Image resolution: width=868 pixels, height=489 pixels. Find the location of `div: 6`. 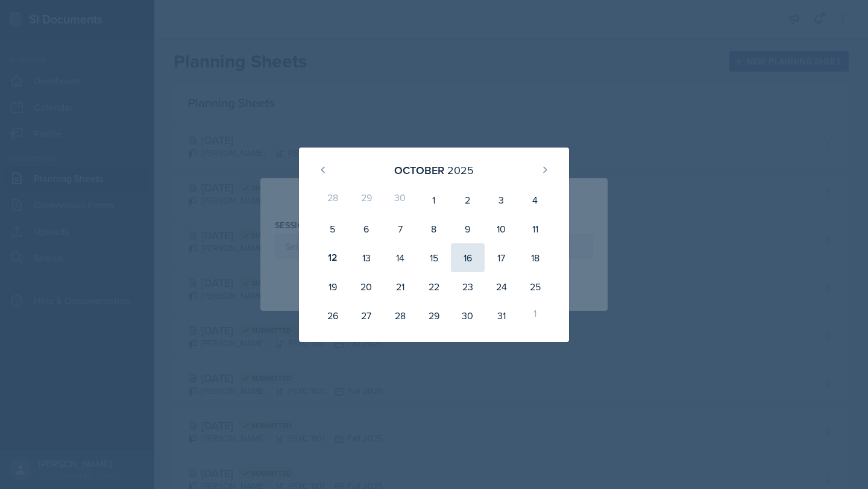

div: 6 is located at coordinates (367, 229).